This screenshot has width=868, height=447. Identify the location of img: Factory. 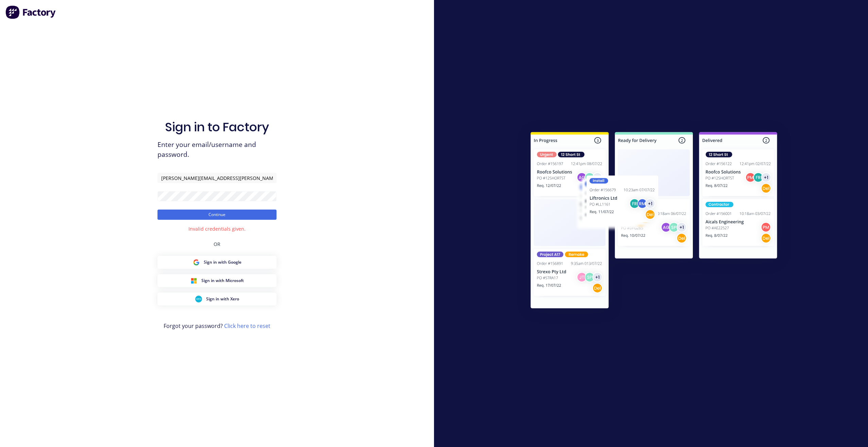
(31, 12).